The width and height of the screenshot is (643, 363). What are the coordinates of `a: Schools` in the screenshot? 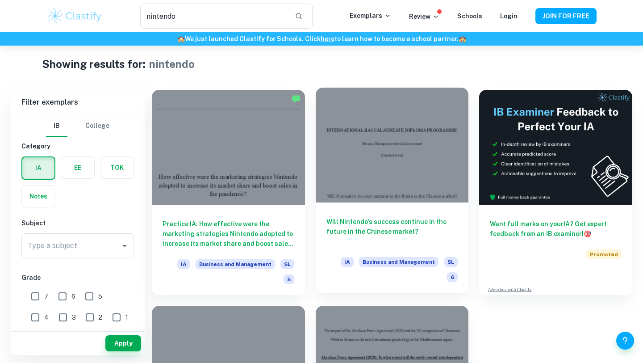 It's located at (470, 16).